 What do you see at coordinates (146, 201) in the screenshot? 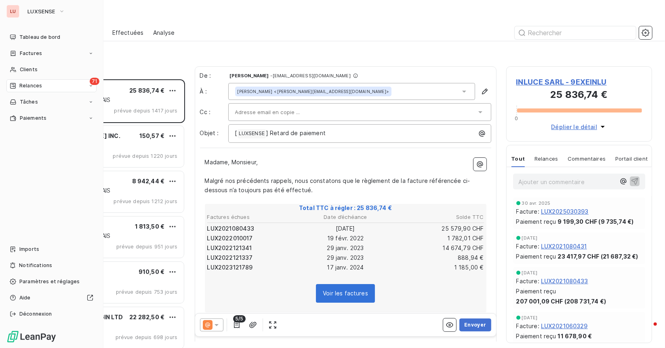
I see `span: prévue depuis 1212 jours` at bounding box center [146, 201].